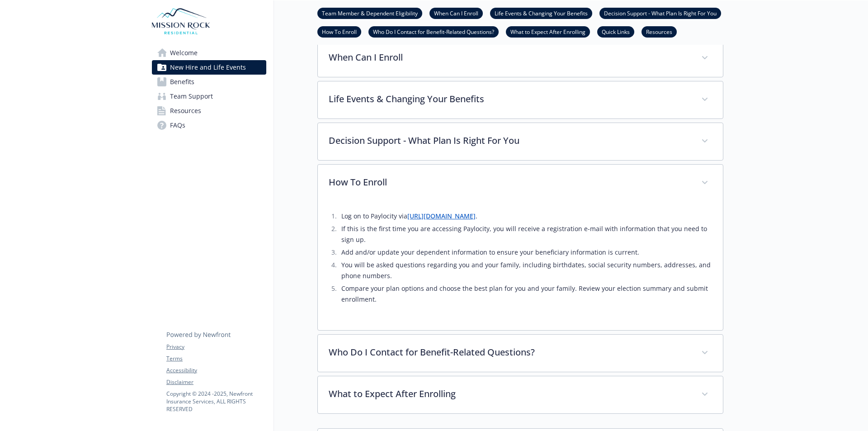 This screenshot has width=868, height=431. Describe the element at coordinates (209, 53) in the screenshot. I see `a: Welcome` at that location.